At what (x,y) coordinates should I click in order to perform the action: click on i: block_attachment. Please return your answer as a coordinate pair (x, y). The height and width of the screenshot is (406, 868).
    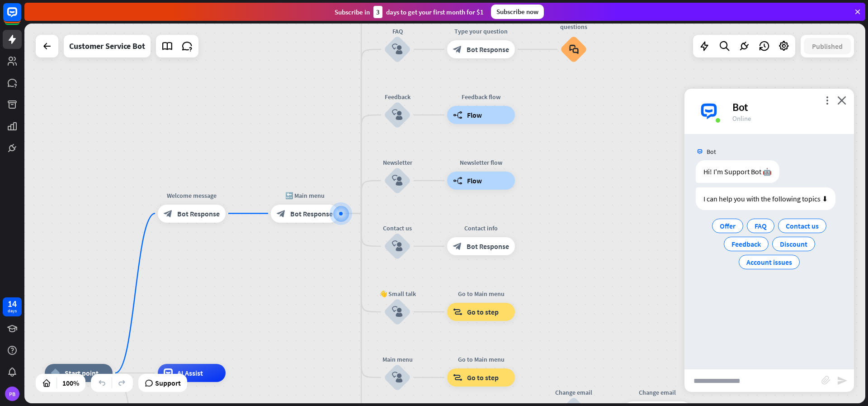
    Looking at the image, I should click on (826, 380).